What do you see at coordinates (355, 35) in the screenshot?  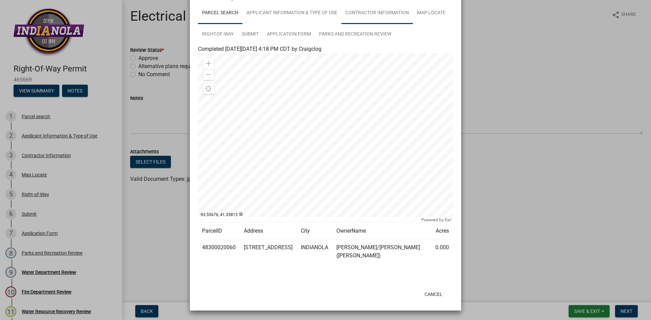 I see `a: Parks and Recreation Review` at bounding box center [355, 35].